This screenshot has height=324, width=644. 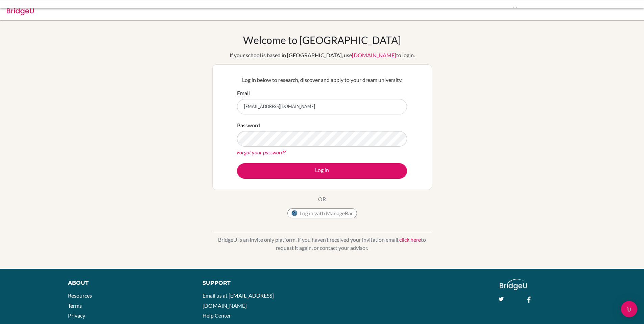 I want to click on a: Privacy, so click(x=76, y=315).